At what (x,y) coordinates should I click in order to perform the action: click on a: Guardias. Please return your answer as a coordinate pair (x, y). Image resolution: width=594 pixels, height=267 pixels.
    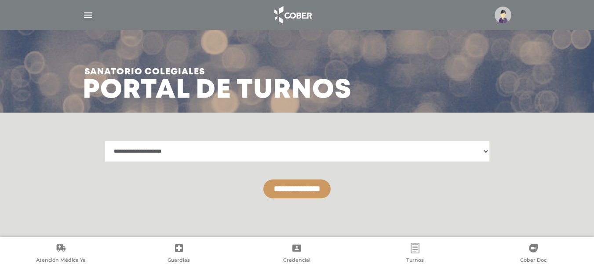
    Looking at the image, I should click on (179, 254).